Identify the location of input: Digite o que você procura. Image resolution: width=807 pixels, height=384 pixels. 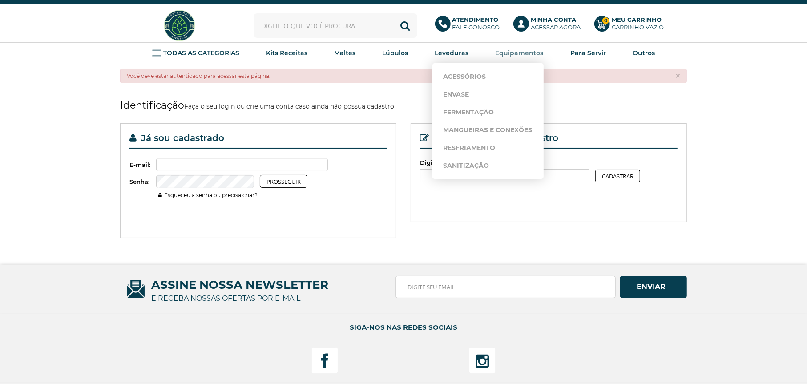
(335, 25).